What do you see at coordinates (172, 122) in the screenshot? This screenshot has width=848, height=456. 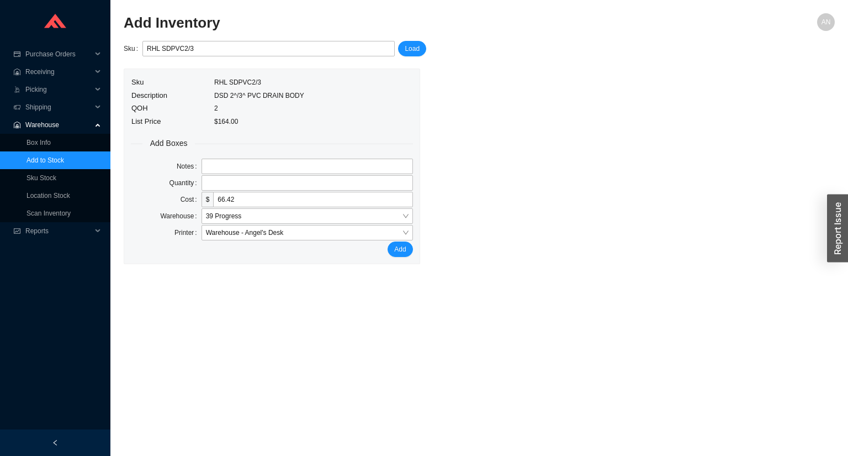 I see `td: List Price` at bounding box center [172, 122].